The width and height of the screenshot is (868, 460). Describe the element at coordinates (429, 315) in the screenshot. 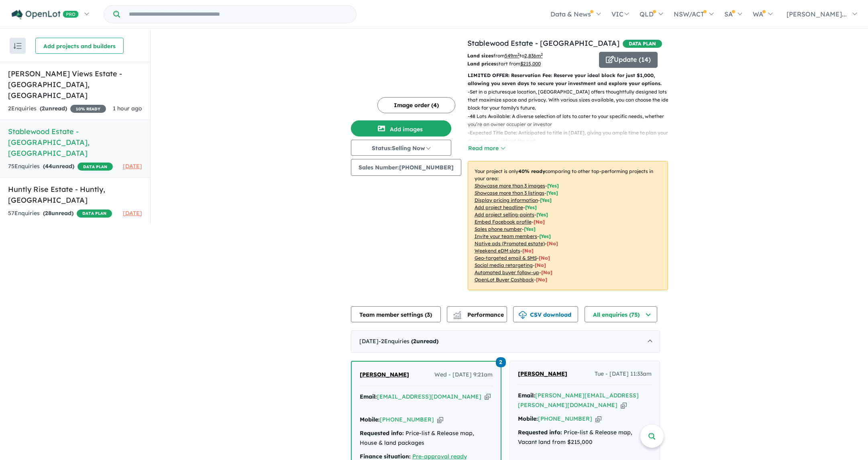

I see `span: 3` at that location.